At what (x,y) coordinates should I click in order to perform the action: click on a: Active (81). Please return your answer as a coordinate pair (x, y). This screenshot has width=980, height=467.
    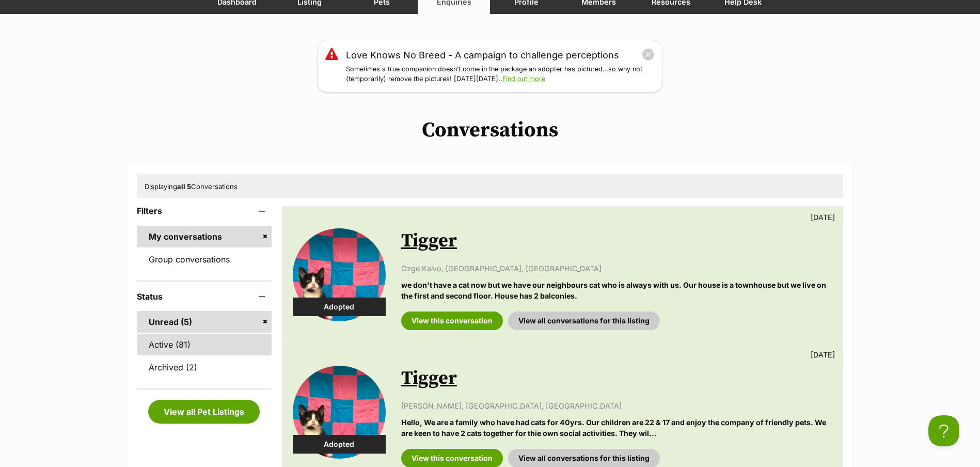
    Looking at the image, I should click on (204, 345).